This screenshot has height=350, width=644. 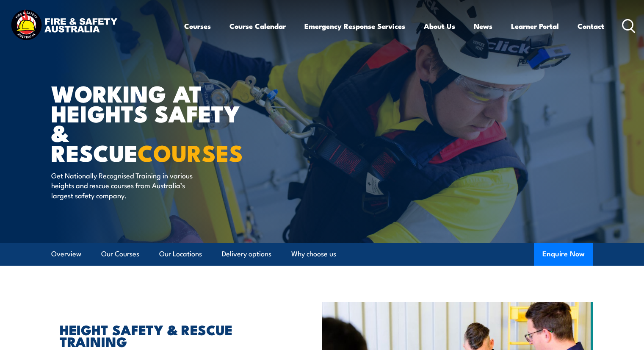 I want to click on p: Get Nationally Recognised Training in various heights and rescue courses from Australia’s largest..., so click(x=128, y=185).